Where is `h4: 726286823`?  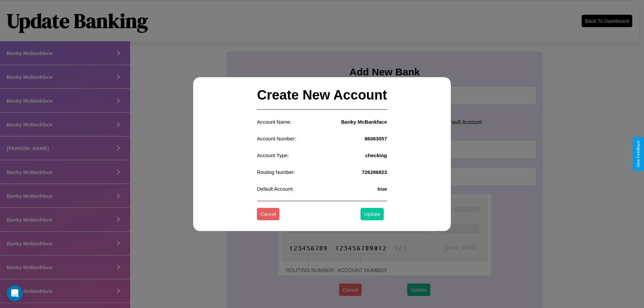 h4: 726286823 is located at coordinates (374, 172).